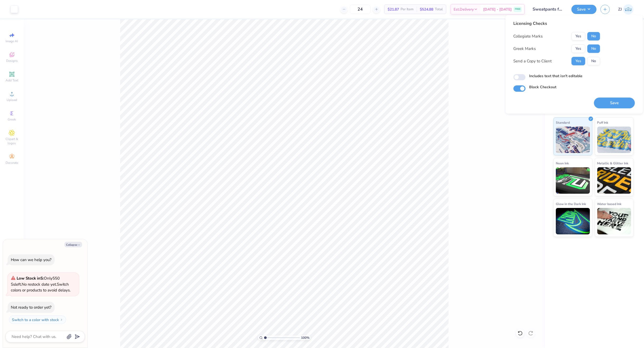  Describe the element at coordinates (570, 203) in the screenshot. I see `span: Glow in the Dark Ink` at that location.